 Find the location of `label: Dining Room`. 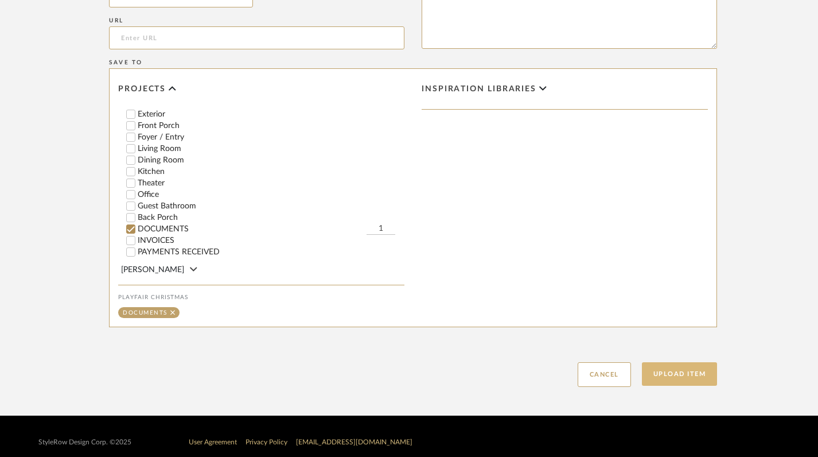

label: Dining Room is located at coordinates (271, 160).